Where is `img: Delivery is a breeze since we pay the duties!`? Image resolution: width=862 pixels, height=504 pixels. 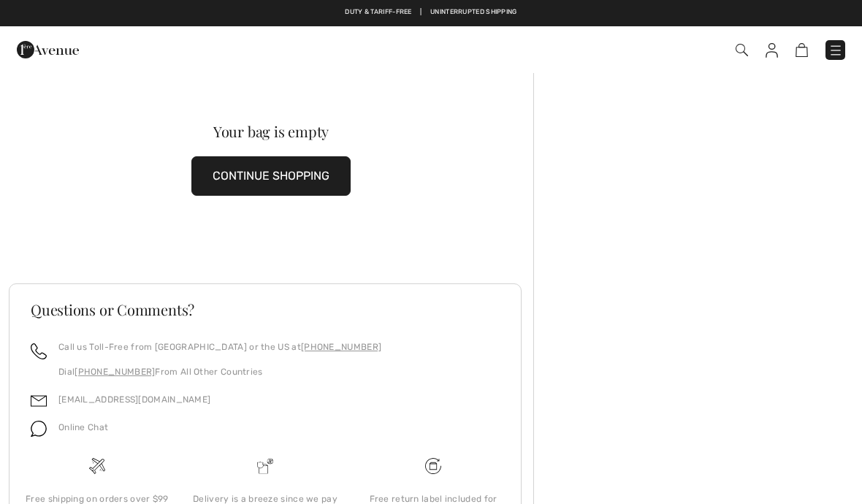 img: Delivery is a breeze since we pay the duties! is located at coordinates (265, 466).